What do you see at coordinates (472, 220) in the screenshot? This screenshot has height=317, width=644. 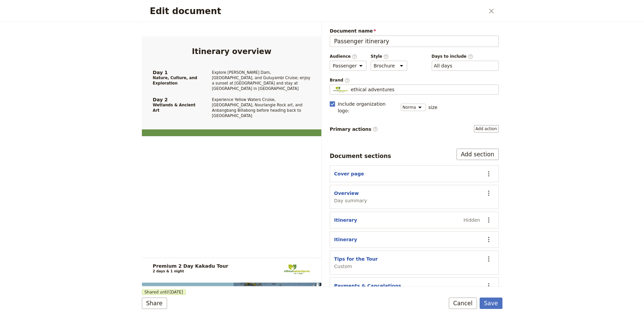 I see `span: Hidden` at bounding box center [472, 220].